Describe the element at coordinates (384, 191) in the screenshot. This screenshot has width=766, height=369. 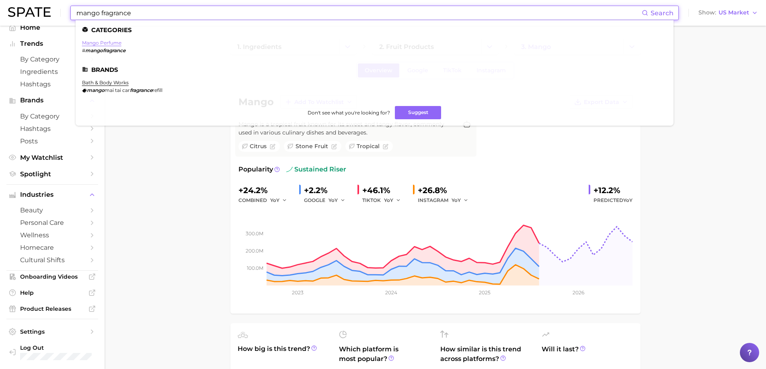
I see `div: +46.1%` at that location.